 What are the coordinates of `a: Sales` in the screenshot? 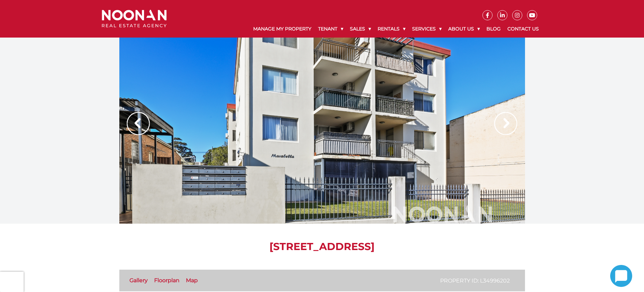 It's located at (360, 29).